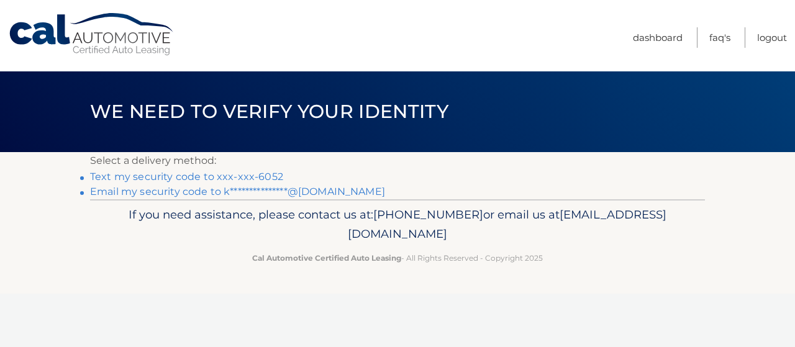 This screenshot has width=795, height=347. What do you see at coordinates (398, 225) in the screenshot?
I see `p: If you need assistance, please contact us at: or email us at` at bounding box center [398, 225].